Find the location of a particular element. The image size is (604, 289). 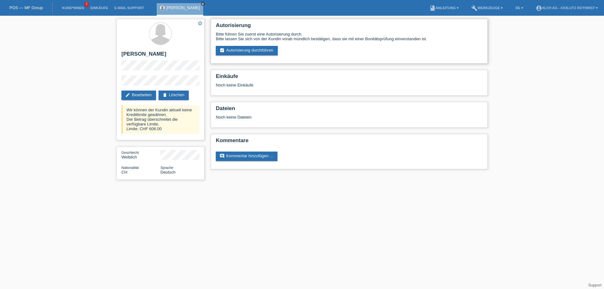

span: Geschlecht is located at coordinates (130, 153).